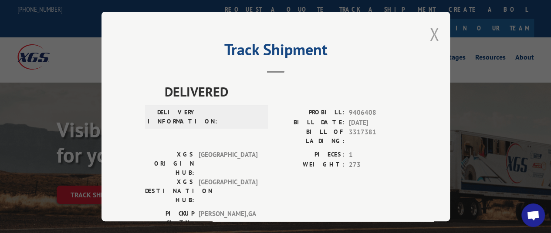 The height and width of the screenshot is (233, 551). I want to click on span: 3317381, so click(378, 137).